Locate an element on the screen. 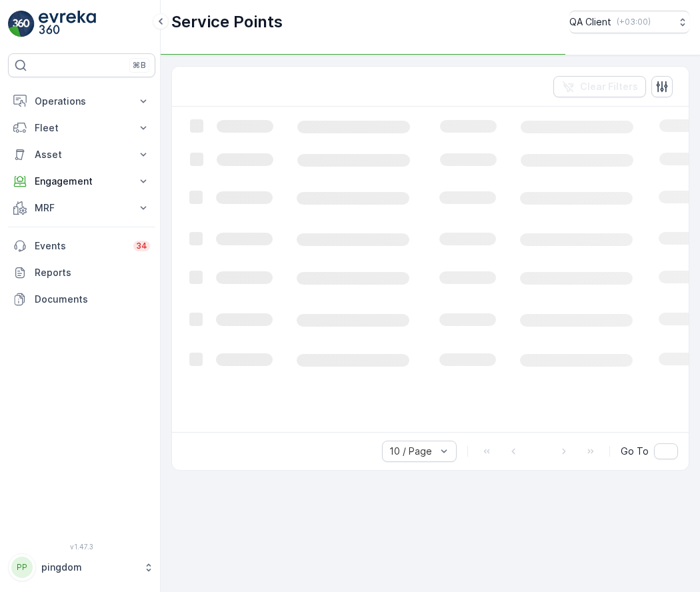  a: Events34 is located at coordinates (81, 246).